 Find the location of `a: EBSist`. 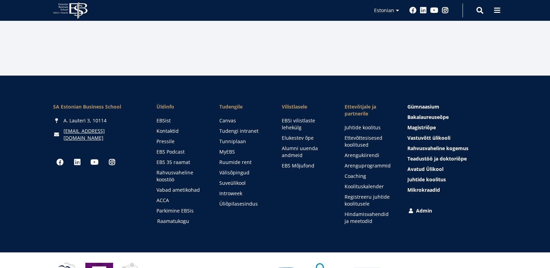

a: EBSist is located at coordinates (181, 121).